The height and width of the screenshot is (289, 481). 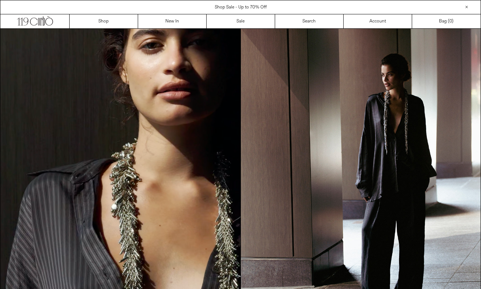 What do you see at coordinates (240, 7) in the screenshot?
I see `span: Shop Sale - Up to 70% Off` at bounding box center [240, 7].